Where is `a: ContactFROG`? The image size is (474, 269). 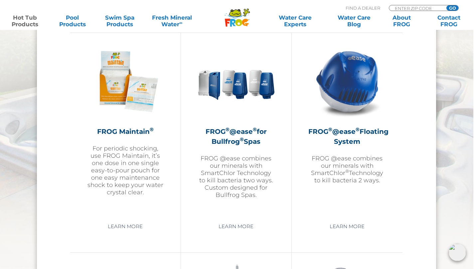
a: ContactFROG is located at coordinates (448, 21).